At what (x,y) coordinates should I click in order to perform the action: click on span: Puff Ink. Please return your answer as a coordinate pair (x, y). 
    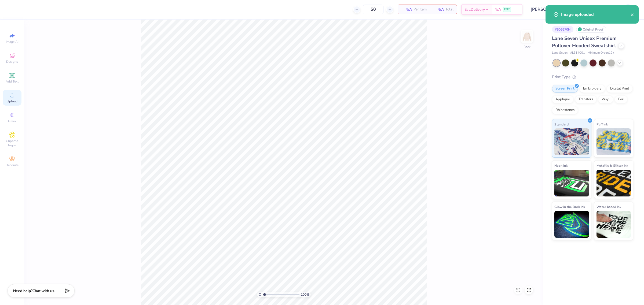
    Looking at the image, I should click on (602, 124).